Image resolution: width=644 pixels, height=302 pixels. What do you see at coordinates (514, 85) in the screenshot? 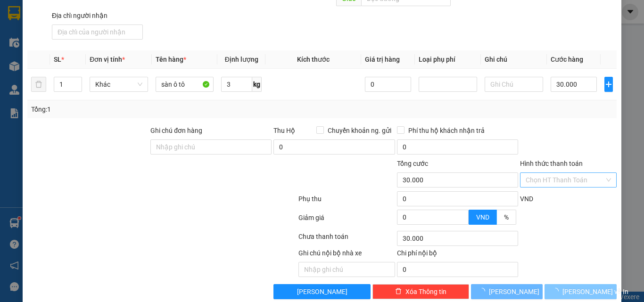
I see `input: Ghi Chú` at bounding box center [514, 85].